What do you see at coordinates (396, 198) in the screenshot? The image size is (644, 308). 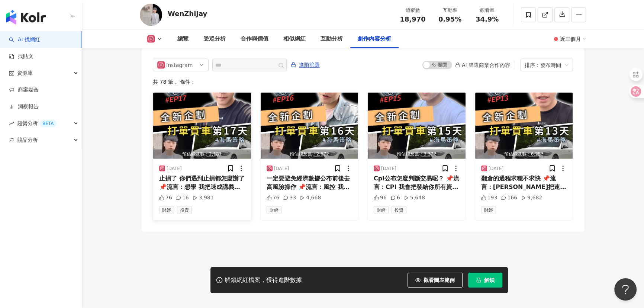 I see `div: 6` at bounding box center [396, 198].